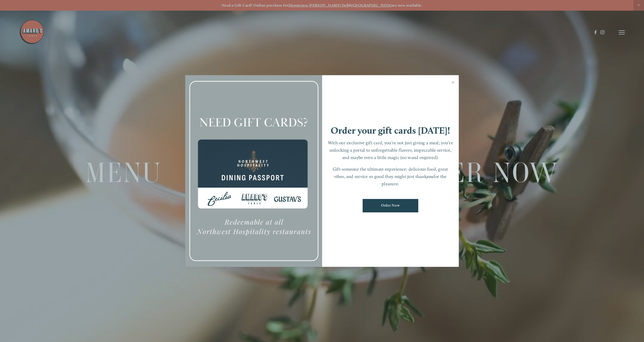 This screenshot has width=644, height=342. Describe the element at coordinates (390, 150) in the screenshot. I see `p: With our exclusive gift card, you’re not just giving a meal; you’re unlocking a portal to unforge...` at that location.